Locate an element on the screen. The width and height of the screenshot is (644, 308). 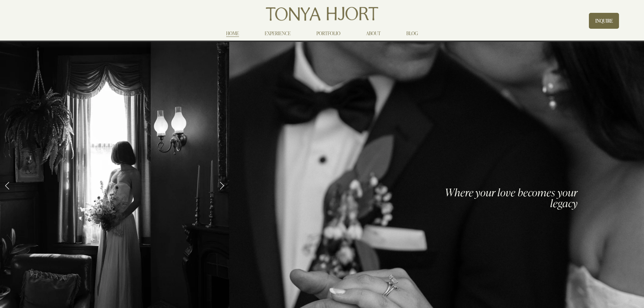
a: ABOUT is located at coordinates (373, 33).